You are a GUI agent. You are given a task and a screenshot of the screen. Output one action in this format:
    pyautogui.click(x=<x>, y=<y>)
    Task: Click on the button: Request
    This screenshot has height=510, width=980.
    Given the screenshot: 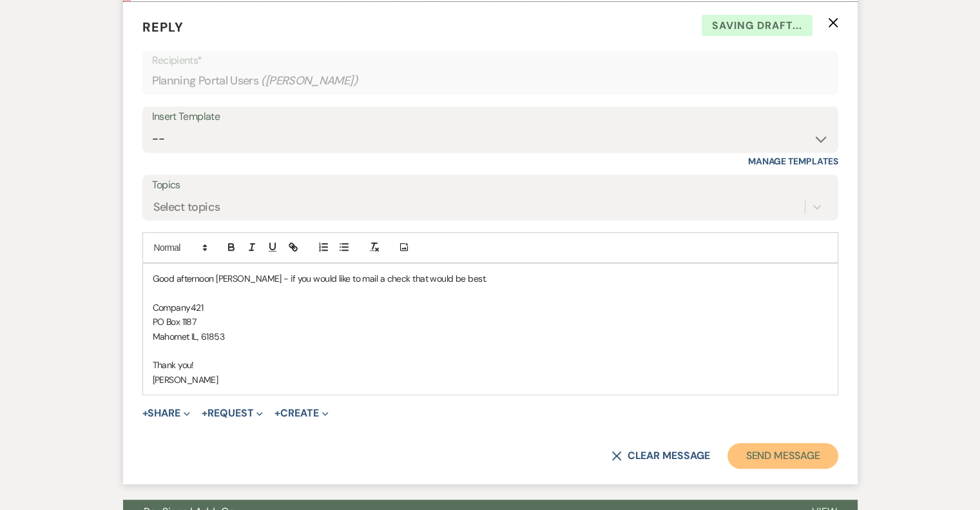 What is the action you would take?
    pyautogui.click(x=232, y=413)
    